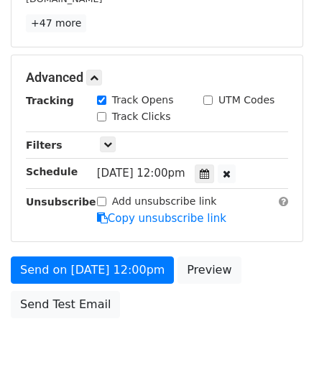  What do you see at coordinates (247, 100) in the screenshot?
I see `label: UTM Codes` at bounding box center [247, 100].